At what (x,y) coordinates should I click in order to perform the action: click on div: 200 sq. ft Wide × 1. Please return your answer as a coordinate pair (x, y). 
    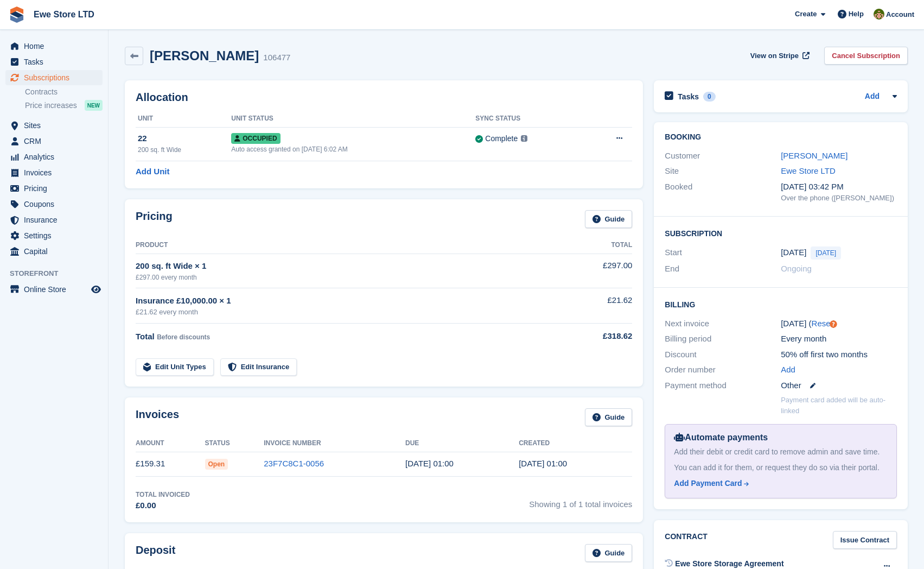
    Looking at the image, I should click on (346, 266).